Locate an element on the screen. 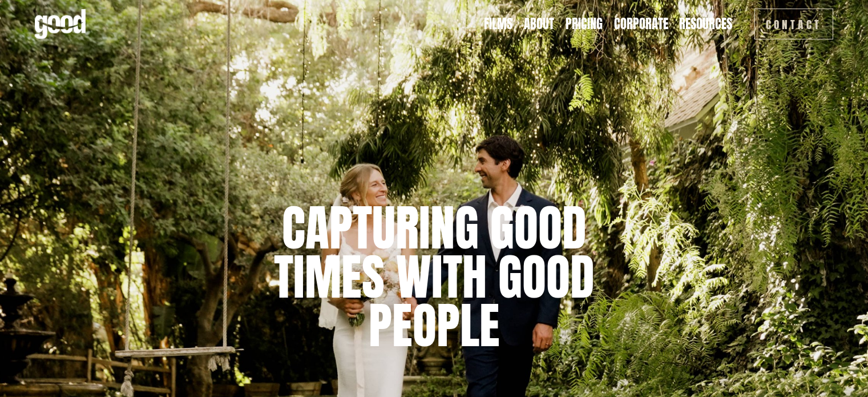 The image size is (868, 397). a: folder dropdown is located at coordinates (706, 24).